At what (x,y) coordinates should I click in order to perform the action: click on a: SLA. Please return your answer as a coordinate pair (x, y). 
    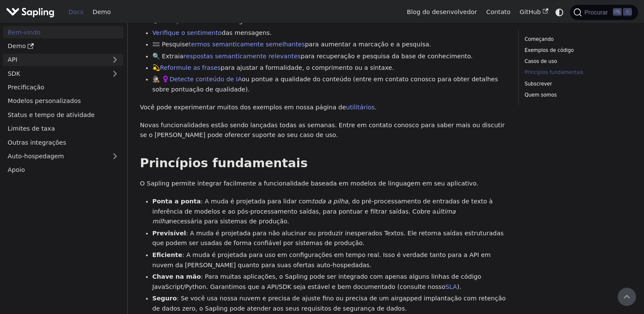
    Looking at the image, I should click on (451, 287).